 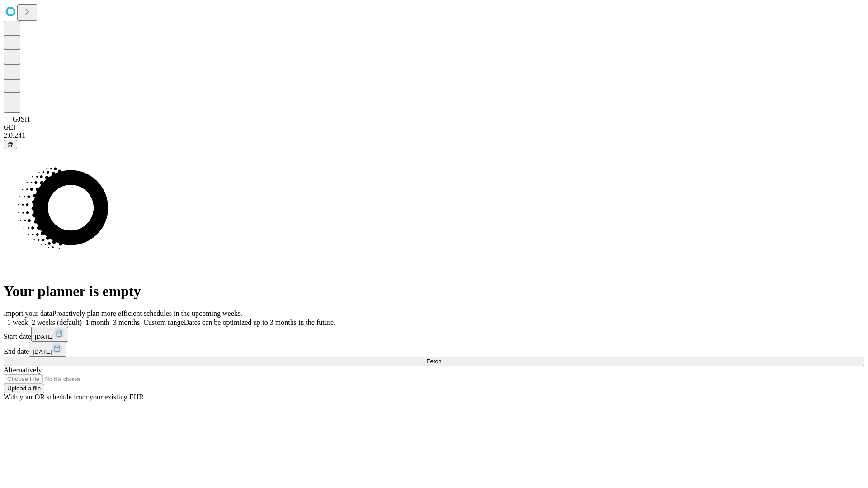 I want to click on span: 1 month, so click(x=97, y=322).